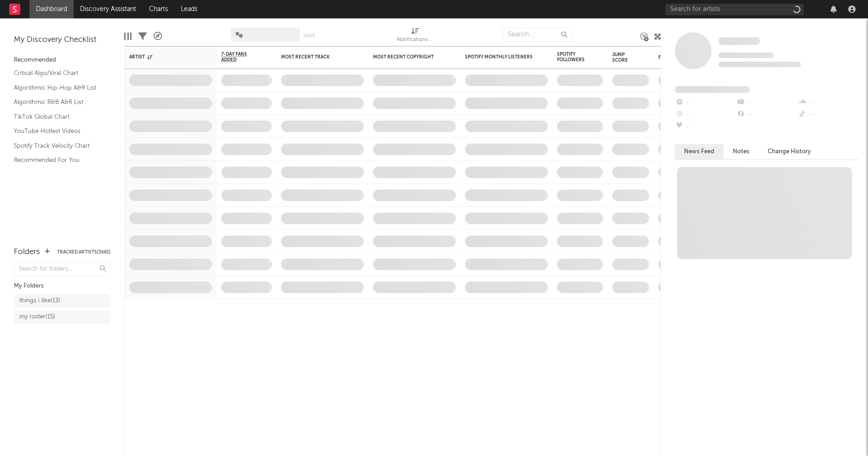 This screenshot has height=456, width=868. What do you see at coordinates (143, 36) in the screenshot?
I see `div: Filters` at bounding box center [143, 36].